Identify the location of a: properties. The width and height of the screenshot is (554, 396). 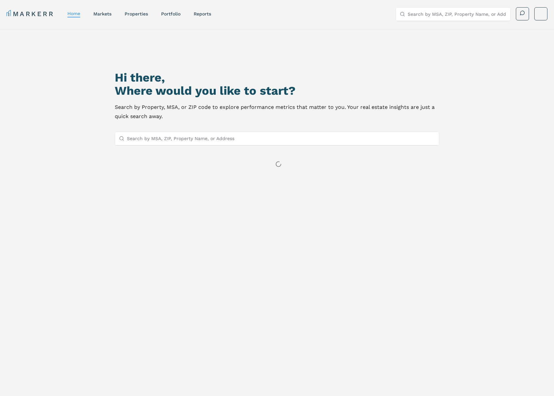
(136, 14).